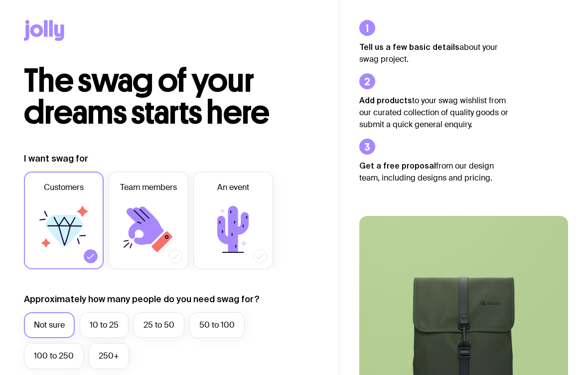  What do you see at coordinates (141, 299) in the screenshot?
I see `label: Approximately how many people do you need swag for?` at bounding box center [141, 299].